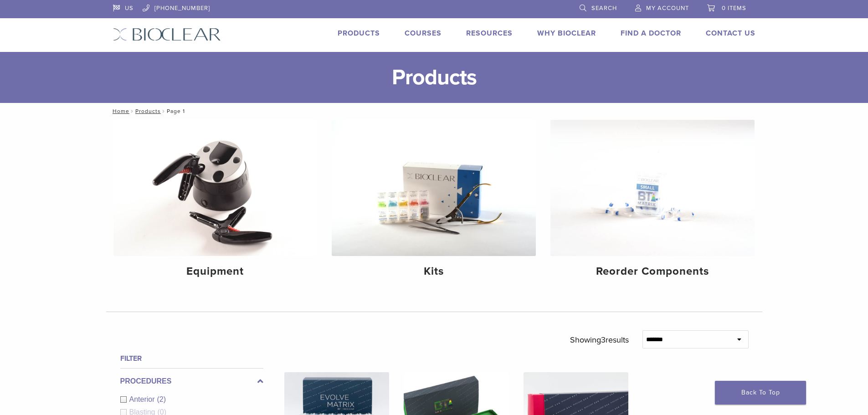  I want to click on img: Kits, so click(434, 188).